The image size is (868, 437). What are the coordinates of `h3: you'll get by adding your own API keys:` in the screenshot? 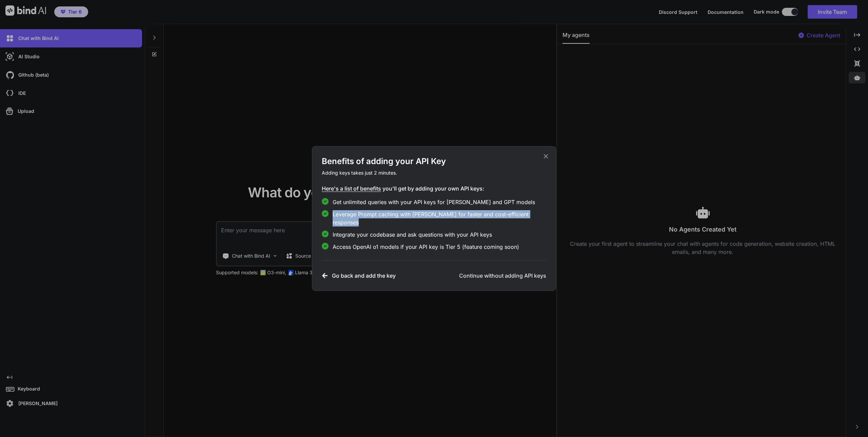 It's located at (434, 188).